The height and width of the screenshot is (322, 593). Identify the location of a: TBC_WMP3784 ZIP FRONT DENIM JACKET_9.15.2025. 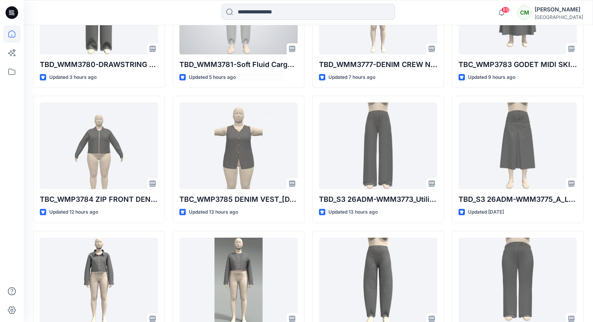
(99, 146).